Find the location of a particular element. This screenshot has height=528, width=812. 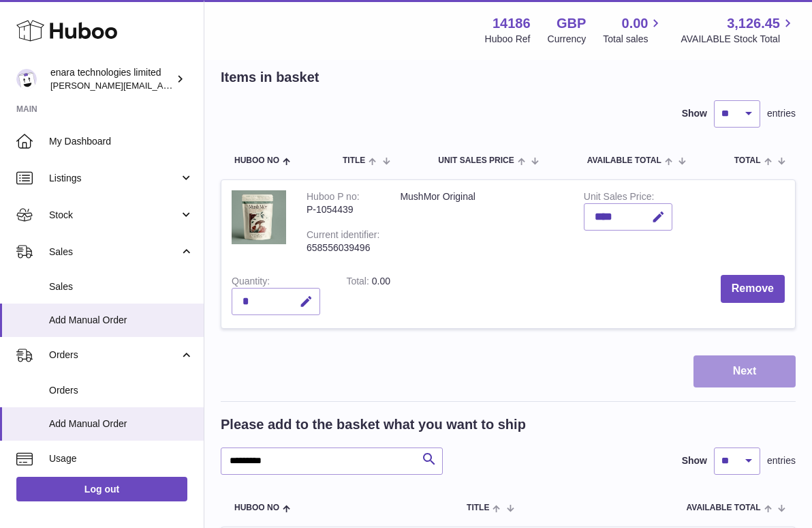

div: P-1054439 is located at coordinates (343, 209).